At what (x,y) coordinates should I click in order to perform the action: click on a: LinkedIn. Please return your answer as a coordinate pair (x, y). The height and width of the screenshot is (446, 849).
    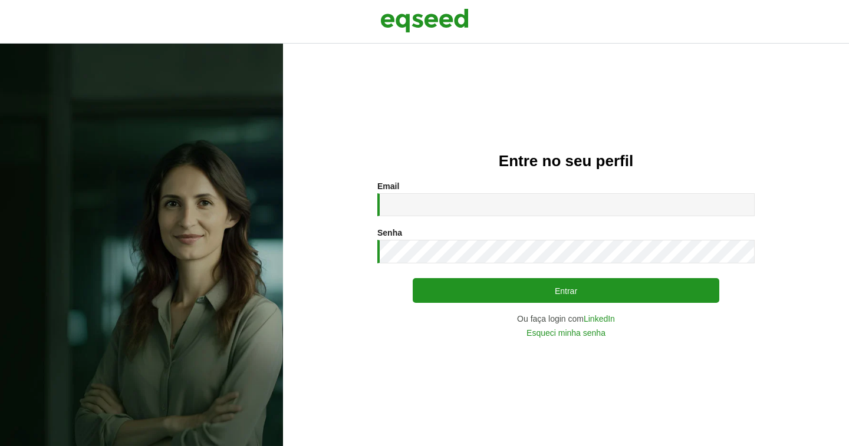
    Looking at the image, I should click on (599, 319).